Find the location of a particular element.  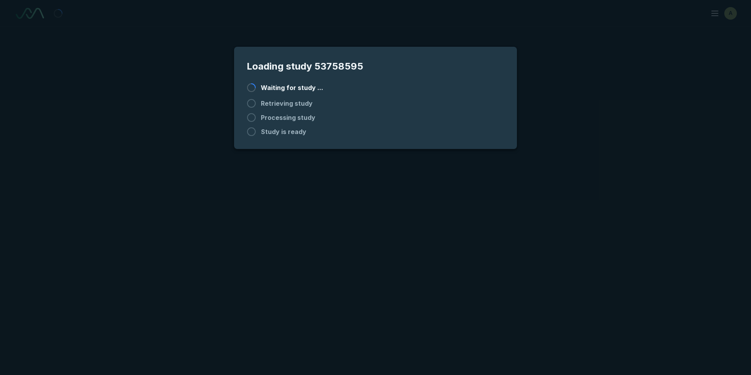

span: Loading study 53758595 is located at coordinates (376, 66).